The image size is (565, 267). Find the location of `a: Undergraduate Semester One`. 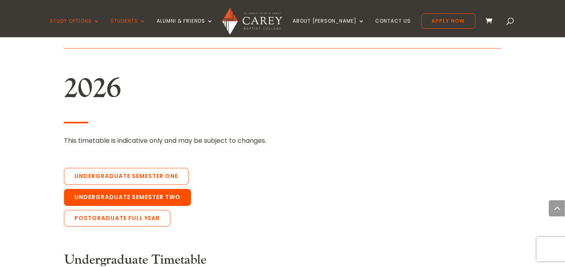

a: Undergraduate Semester One is located at coordinates (126, 176).